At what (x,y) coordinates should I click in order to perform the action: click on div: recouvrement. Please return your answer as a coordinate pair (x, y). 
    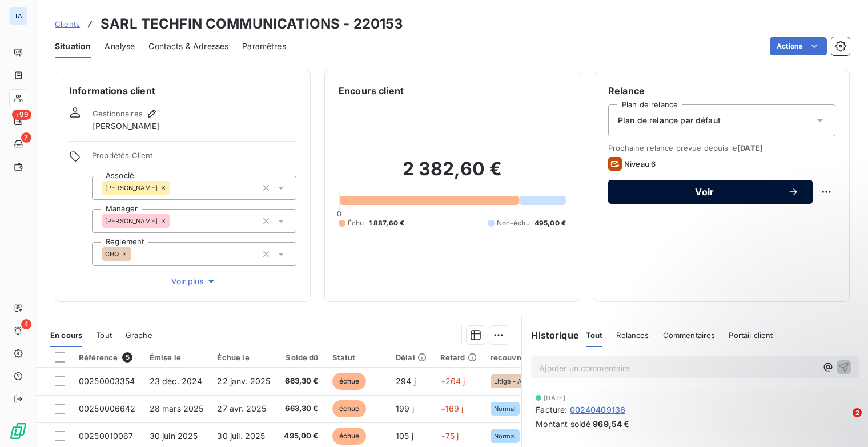
    Looking at the image, I should click on (517, 358).